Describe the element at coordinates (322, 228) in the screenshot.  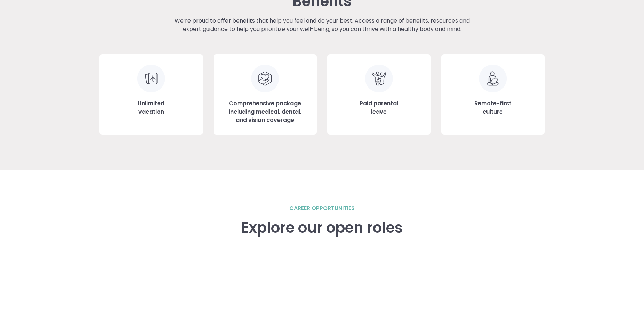
I see `h3: Explore our open roles` at that location.